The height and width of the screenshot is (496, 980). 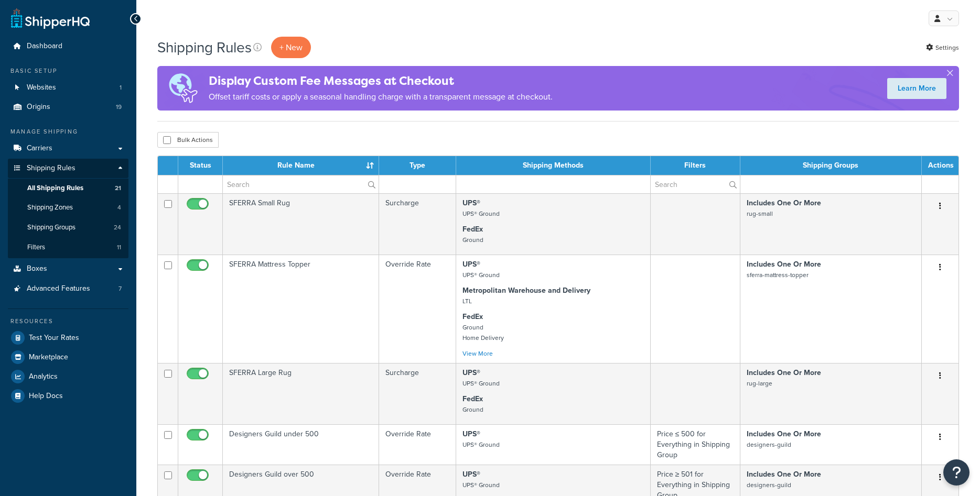 What do you see at coordinates (68, 209) in the screenshot?
I see `li: Shipping Rules` at bounding box center [68, 209].